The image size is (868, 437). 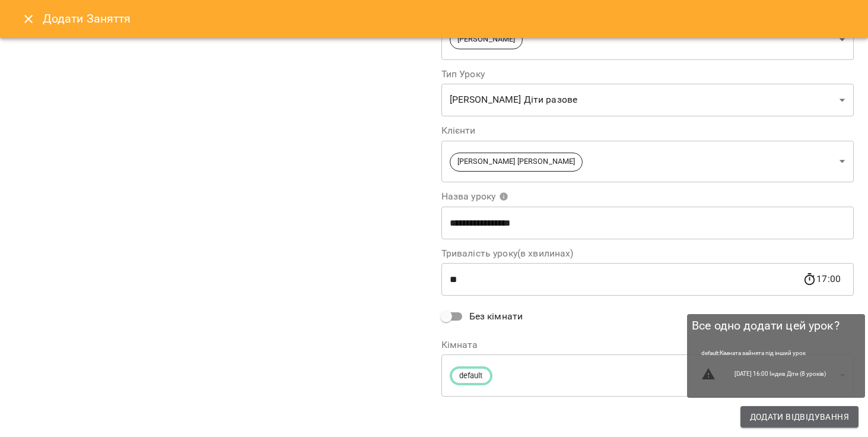 What do you see at coordinates (28, 19) in the screenshot?
I see `button: Close` at bounding box center [28, 19].